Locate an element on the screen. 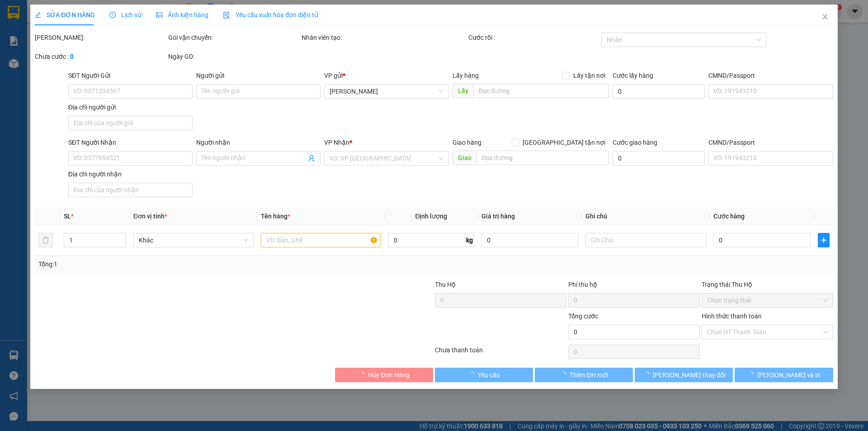  button: delete is located at coordinates (46, 240).